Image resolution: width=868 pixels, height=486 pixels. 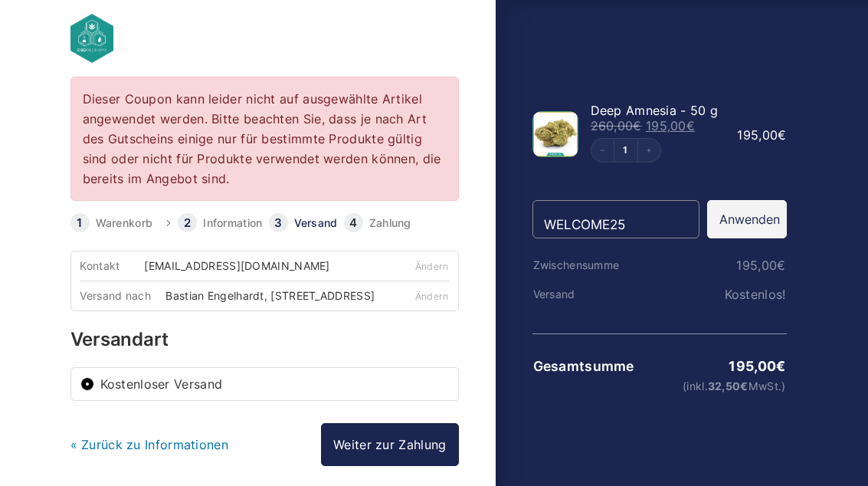 I want to click on small: (inkl. MwSt.), so click(x=711, y=386).